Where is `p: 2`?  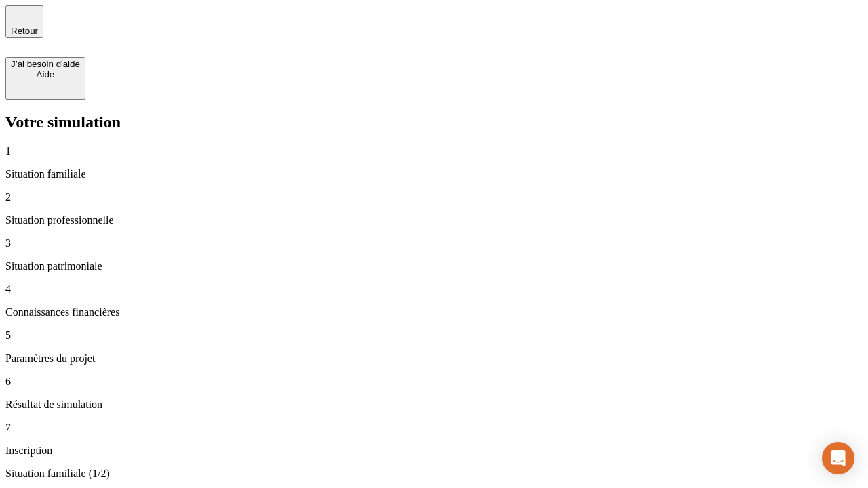
p: 2 is located at coordinates (434, 197).